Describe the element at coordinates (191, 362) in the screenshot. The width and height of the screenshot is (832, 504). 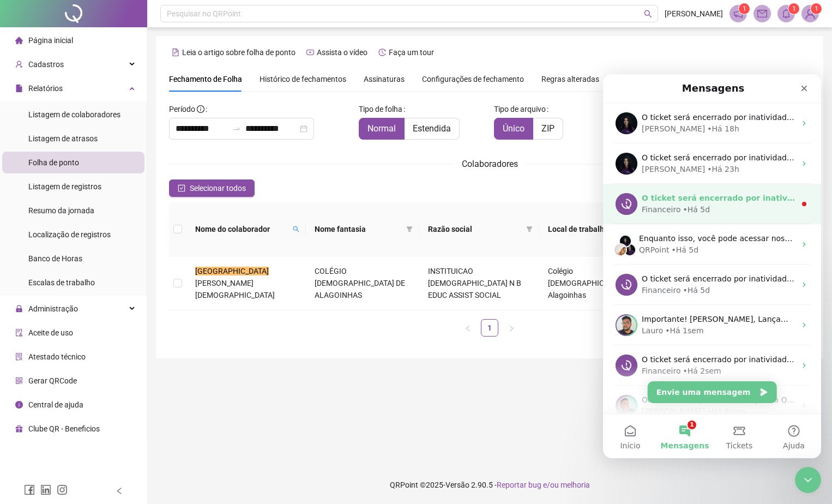
I see `button: Ajuda` at that location.